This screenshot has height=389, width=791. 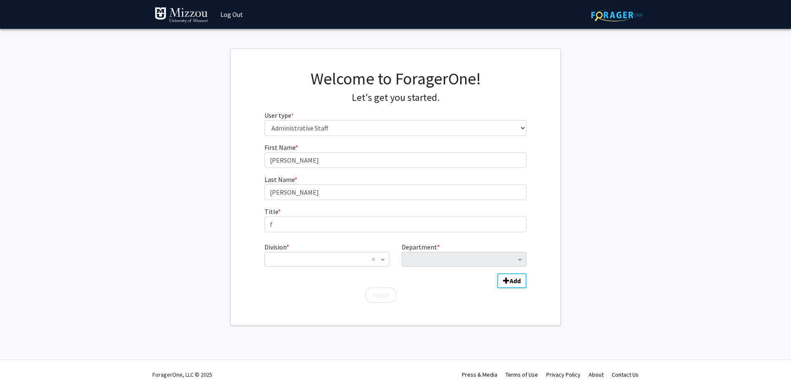 I want to click on h4: Let's get you started., so click(x=396, y=98).